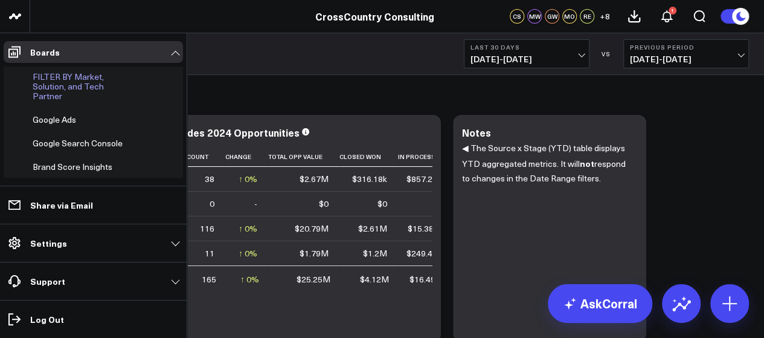 The height and width of the screenshot is (338, 764). Describe the element at coordinates (312, 228) in the screenshot. I see `div: $20.79M` at that location.